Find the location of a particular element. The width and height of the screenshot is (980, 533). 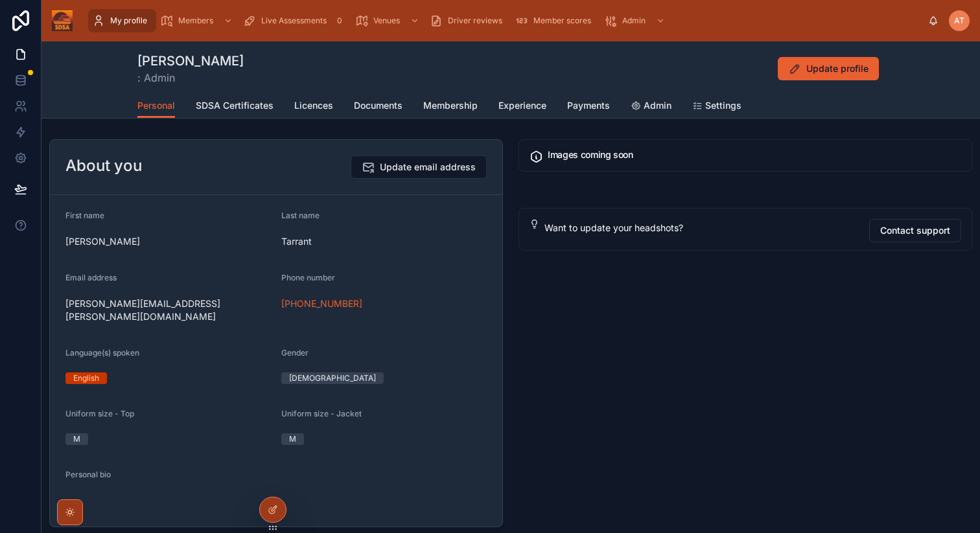

span: Members is located at coordinates (196, 21).